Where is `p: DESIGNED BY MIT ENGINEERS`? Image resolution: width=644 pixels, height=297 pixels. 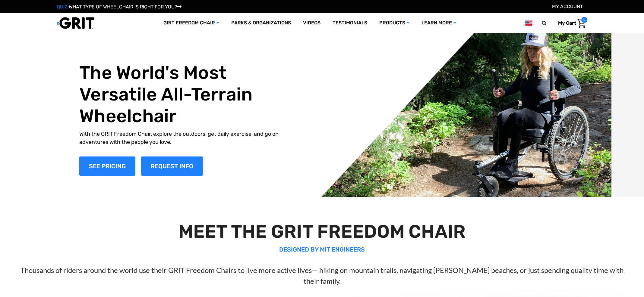 p: DESIGNED BY MIT ENGINEERS is located at coordinates (322, 249).